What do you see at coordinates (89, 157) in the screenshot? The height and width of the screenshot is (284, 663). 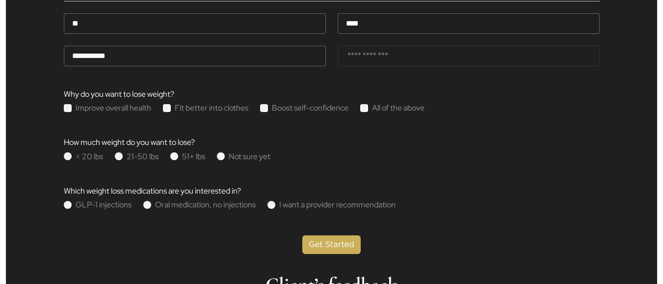 I see `label: < 20 lbs` at bounding box center [89, 157].